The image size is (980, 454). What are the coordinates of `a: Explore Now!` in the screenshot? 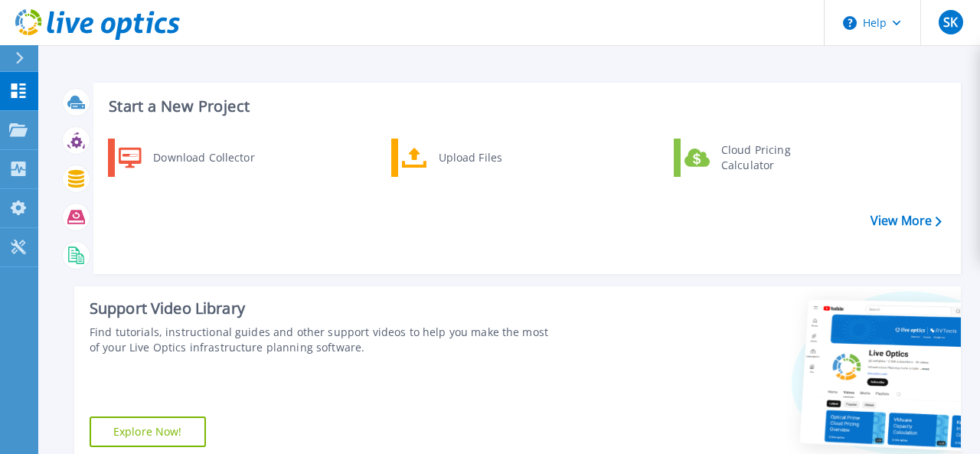 It's located at (147, 432).